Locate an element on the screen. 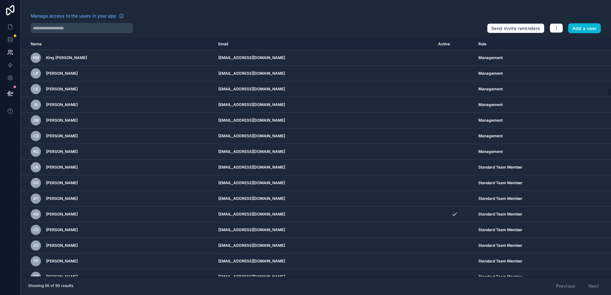 The height and width of the screenshot is (295, 611). th: Name is located at coordinates (117, 44).